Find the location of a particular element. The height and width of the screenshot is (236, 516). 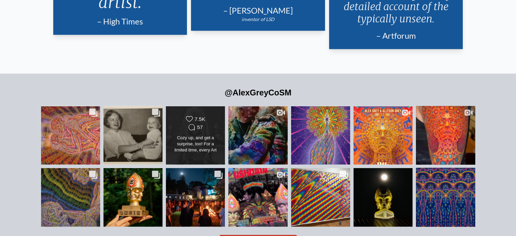

a: "Angel Brush" portrays an artist’s praying hands wielding a brush, with tiny ... is located at coordinates (320, 135).